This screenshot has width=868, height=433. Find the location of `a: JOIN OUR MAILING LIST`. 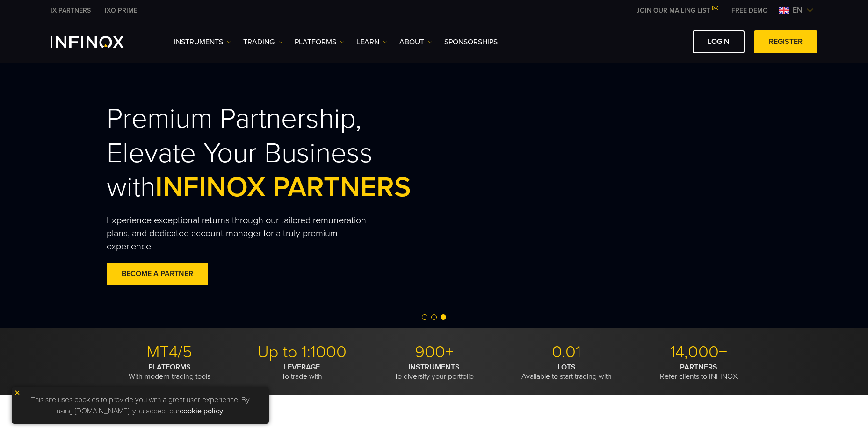

a: JOIN OUR MAILING LIST is located at coordinates (677, 10).